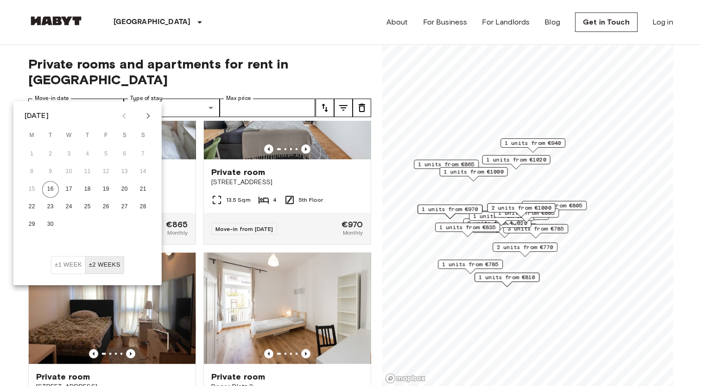  I want to click on span: Friday, so click(106, 136).